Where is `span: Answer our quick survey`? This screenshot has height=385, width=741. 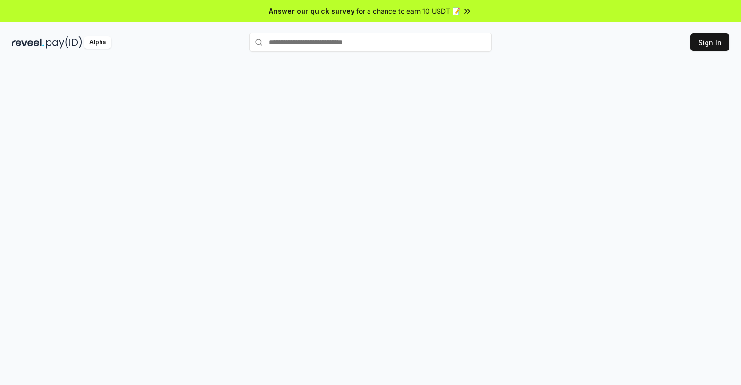
span: Answer our quick survey is located at coordinates (312, 11).